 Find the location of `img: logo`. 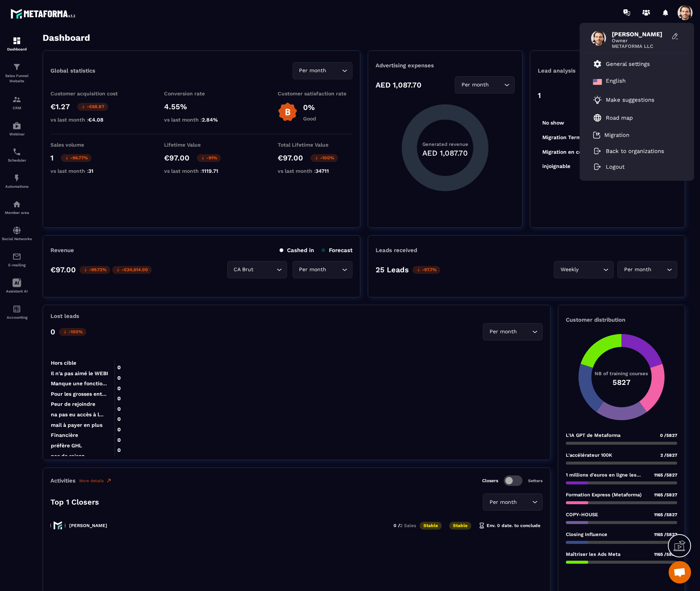

img: logo is located at coordinates (44, 14).